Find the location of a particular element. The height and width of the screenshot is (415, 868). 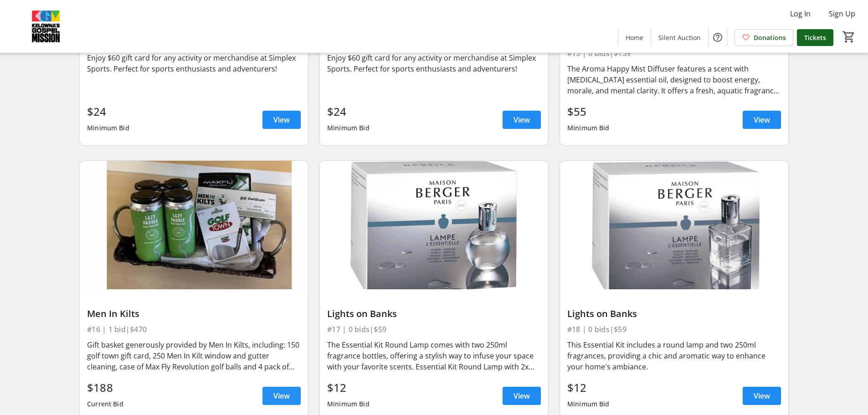

div: $188 is located at coordinates (105, 388).